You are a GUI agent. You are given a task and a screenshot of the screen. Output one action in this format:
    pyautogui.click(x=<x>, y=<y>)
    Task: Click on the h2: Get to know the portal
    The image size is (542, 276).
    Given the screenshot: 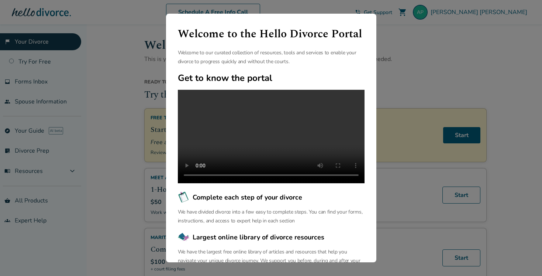 What is the action you would take?
    pyautogui.click(x=271, y=78)
    